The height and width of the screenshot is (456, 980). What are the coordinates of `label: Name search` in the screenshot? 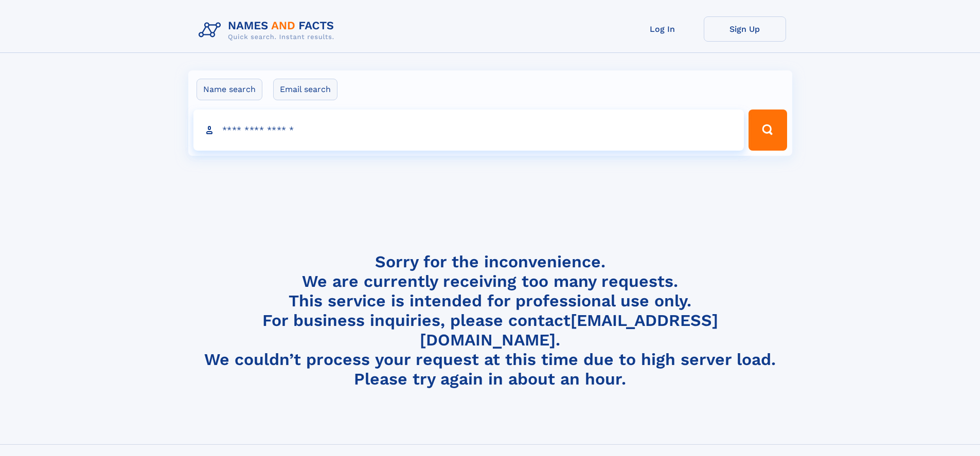 It's located at (230, 89).